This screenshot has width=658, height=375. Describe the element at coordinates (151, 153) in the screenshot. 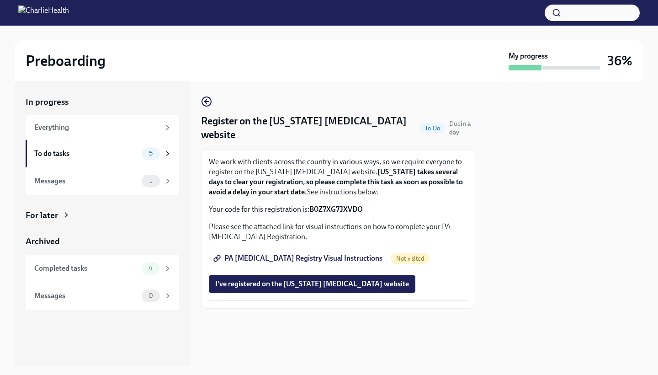

I see `span: 5` at that location.